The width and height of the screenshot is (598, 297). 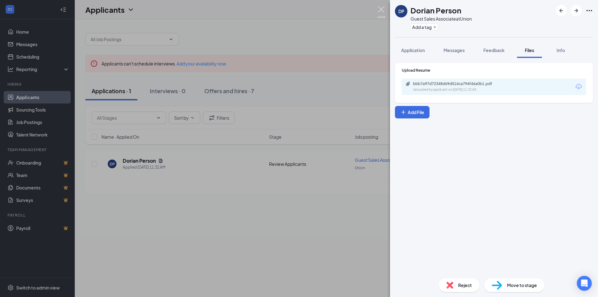 What do you see at coordinates (412, 112) in the screenshot?
I see `button: Add FilePlus` at bounding box center [412, 112].